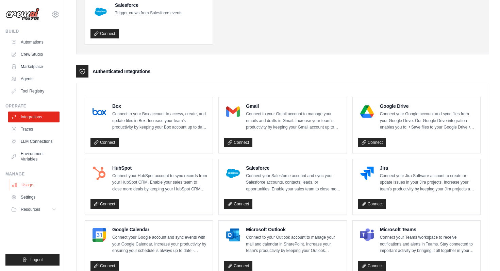  I want to click on p: Connect your Salesforce account and sync your Salesforce accounts, contacts, leads, or opportunit..., so click(293, 183).